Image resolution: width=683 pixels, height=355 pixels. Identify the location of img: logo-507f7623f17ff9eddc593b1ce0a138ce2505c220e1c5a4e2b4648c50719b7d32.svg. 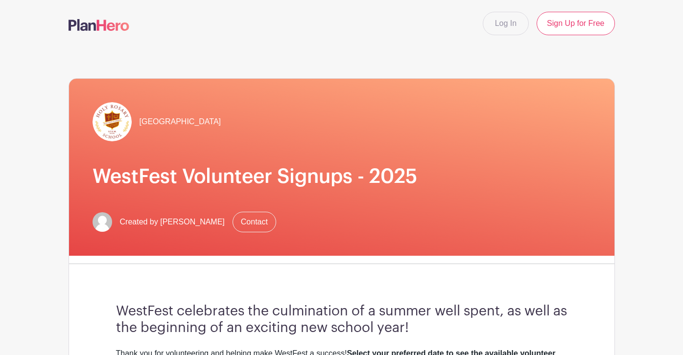
(99, 25).